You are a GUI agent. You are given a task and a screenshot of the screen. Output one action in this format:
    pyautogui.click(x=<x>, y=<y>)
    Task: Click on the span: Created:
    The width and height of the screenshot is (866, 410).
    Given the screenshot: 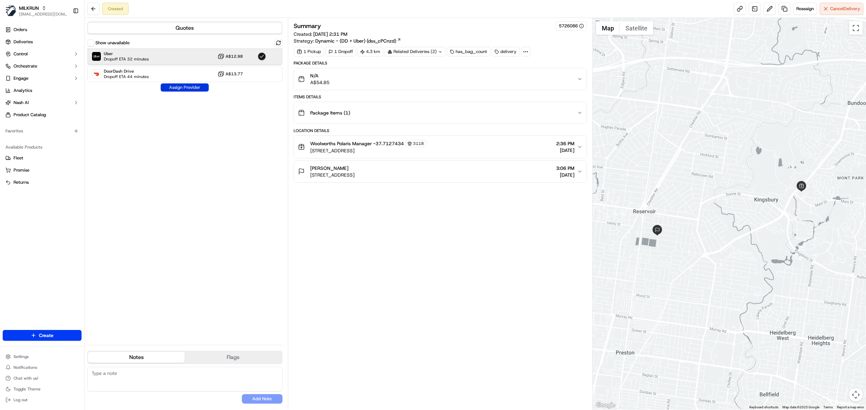 What is the action you would take?
    pyautogui.click(x=320, y=34)
    